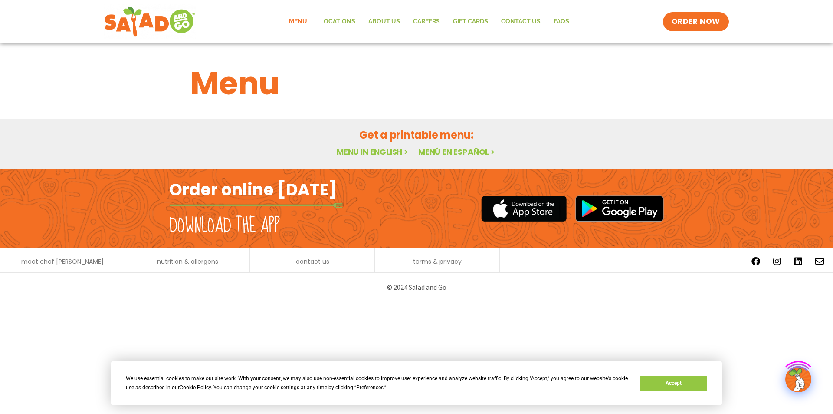 This screenshot has width=833, height=414. What do you see at coordinates (620, 208) in the screenshot?
I see `img: google_play` at bounding box center [620, 208].